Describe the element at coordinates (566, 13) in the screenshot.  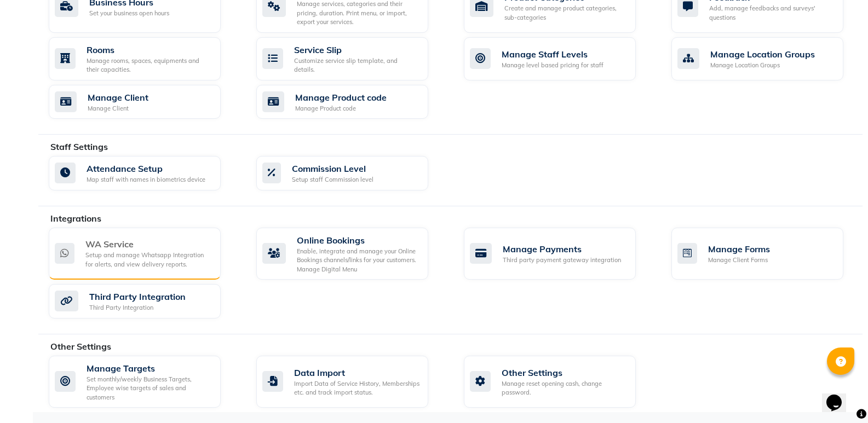
I see `div: Create and manage product categories, sub-categories` at that location.